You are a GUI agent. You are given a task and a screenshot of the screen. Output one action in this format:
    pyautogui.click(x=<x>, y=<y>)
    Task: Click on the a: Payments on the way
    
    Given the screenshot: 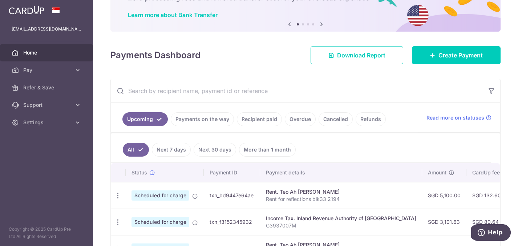 What is the action you would take?
    pyautogui.click(x=202, y=119)
    